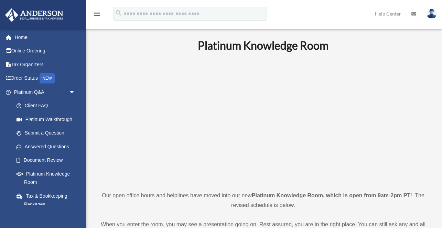  What do you see at coordinates (263, 200) in the screenshot?
I see `p: Our open office hours and helplines have moved into our new ! The revised schedule is below.` at bounding box center [263, 200].